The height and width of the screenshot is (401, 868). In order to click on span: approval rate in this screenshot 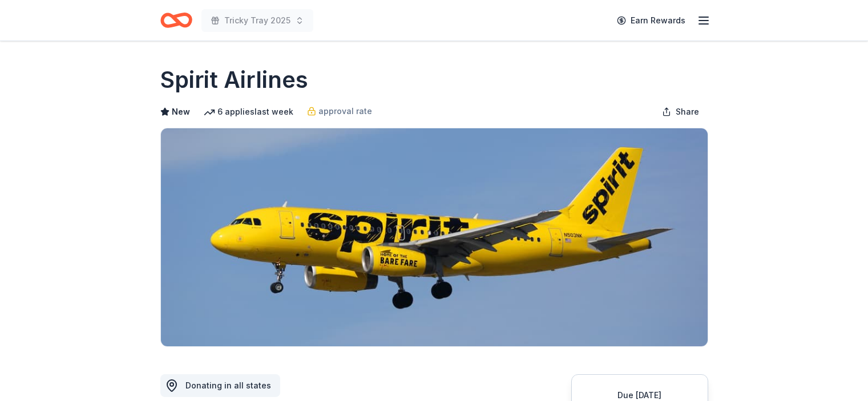, I will do `click(345, 111)`.